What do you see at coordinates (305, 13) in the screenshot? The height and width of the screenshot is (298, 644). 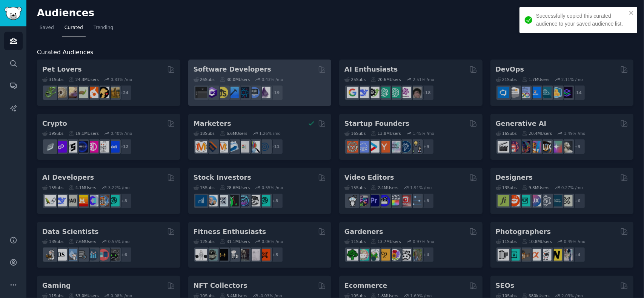 I see `h2: Audiences` at bounding box center [305, 13].